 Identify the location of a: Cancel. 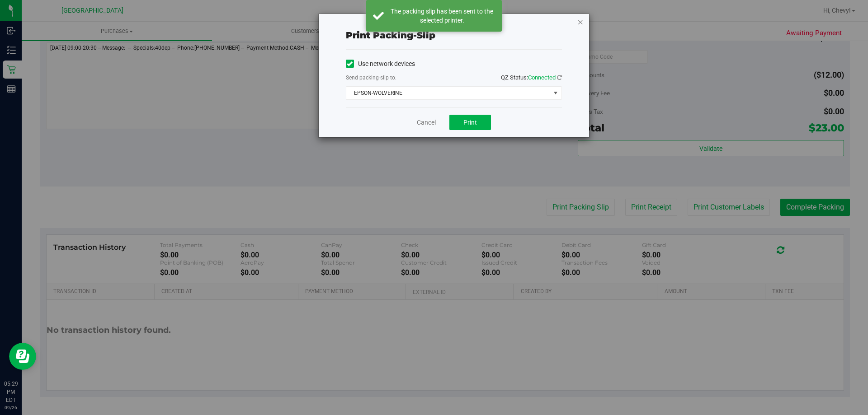
(426, 123).